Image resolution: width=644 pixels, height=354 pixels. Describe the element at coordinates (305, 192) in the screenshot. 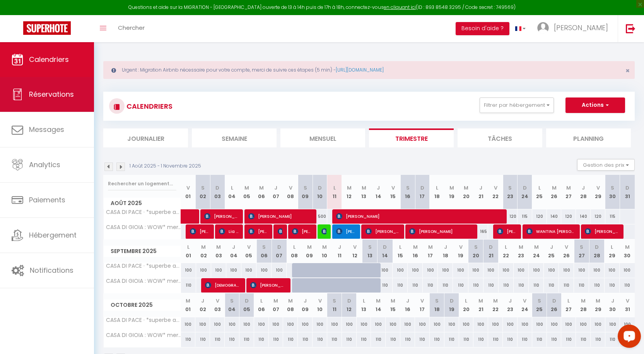

I see `th: 09` at that location.